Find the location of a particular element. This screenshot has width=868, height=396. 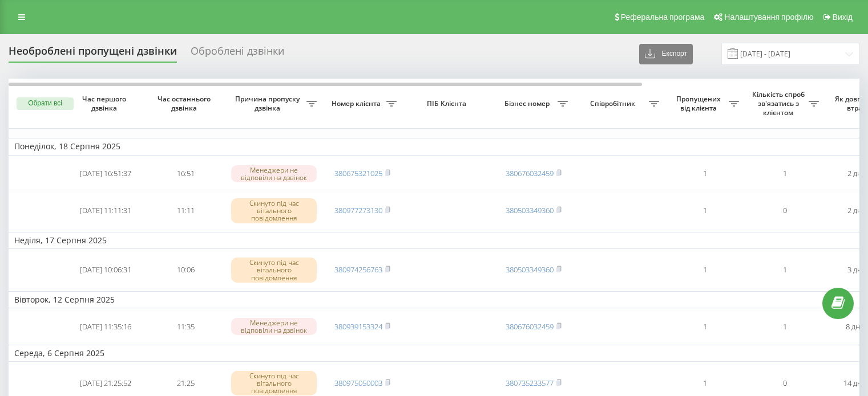

td: 10:06 is located at coordinates (185, 270).